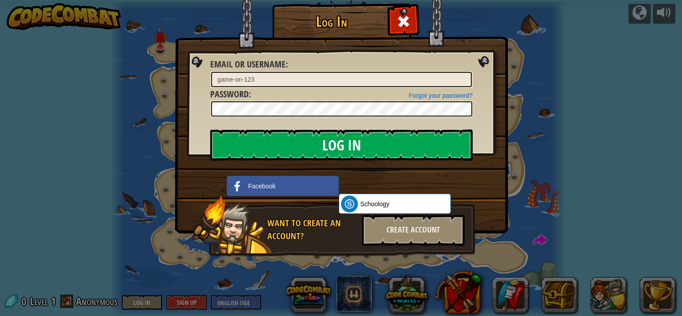  Describe the element at coordinates (440, 95) in the screenshot. I see `a: Forgot your password?` at that location.